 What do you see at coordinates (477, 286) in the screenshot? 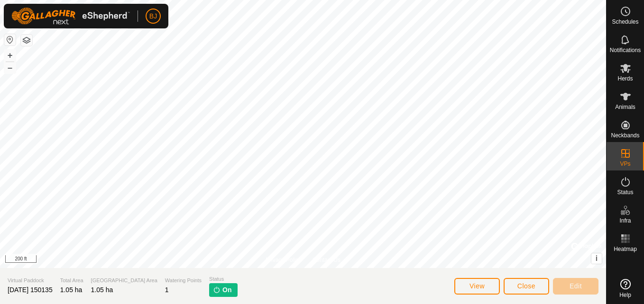
I see `span: View` at bounding box center [477, 286].